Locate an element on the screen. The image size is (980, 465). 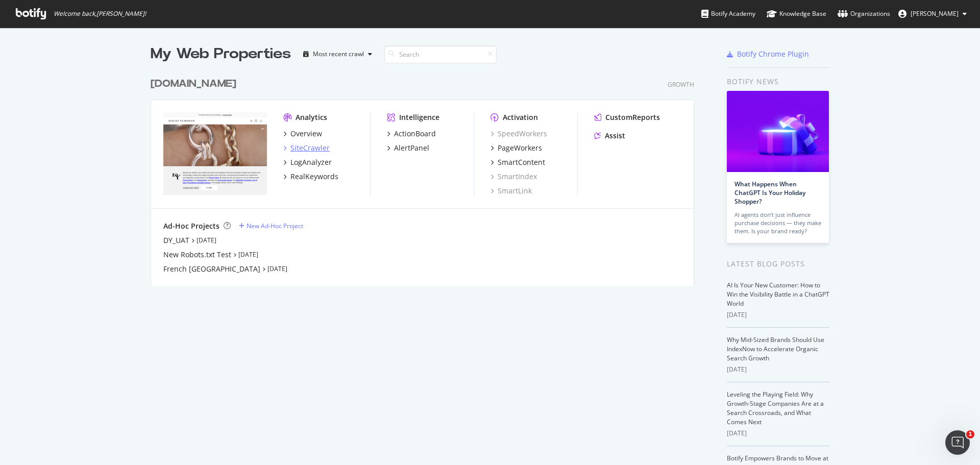
a: AI Is Your New Customer: How to Win the Visibility Battle in a ChatGPT World is located at coordinates (778, 294).